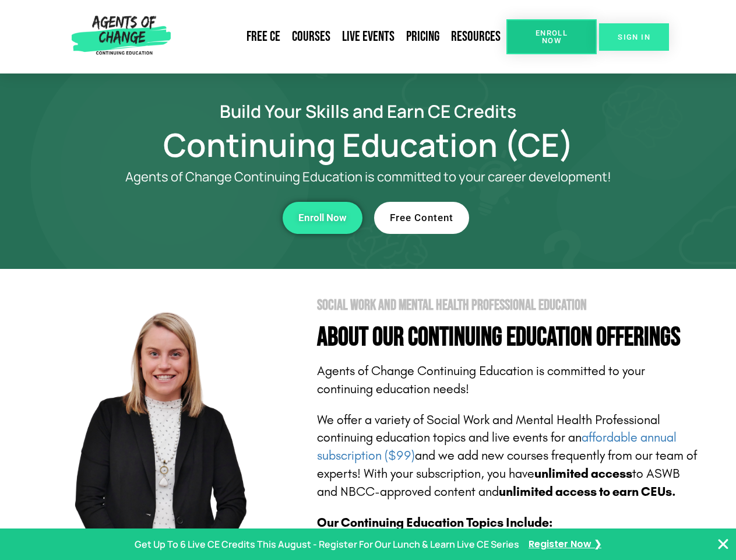  Describe the element at coordinates (634, 37) in the screenshot. I see `span: SIGN IN` at that location.